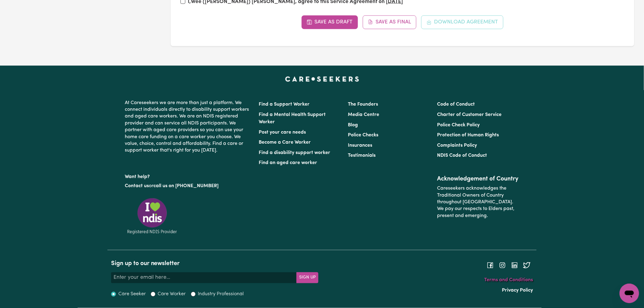 Image resolution: width=644 pixels, height=308 pixels. What do you see at coordinates (284, 105) in the screenshot?
I see `a: Find a Support Worker` at bounding box center [284, 105].